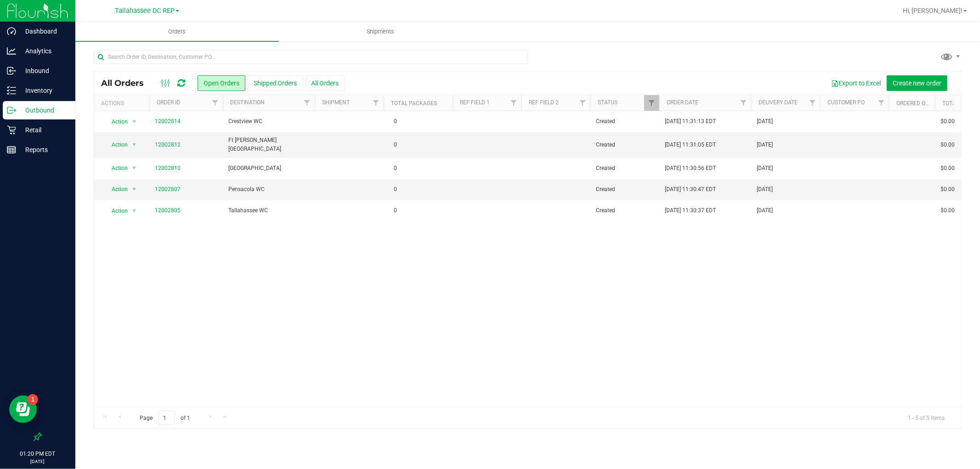  What do you see at coordinates (177, 32) in the screenshot?
I see `a: Orders` at bounding box center [177, 32].